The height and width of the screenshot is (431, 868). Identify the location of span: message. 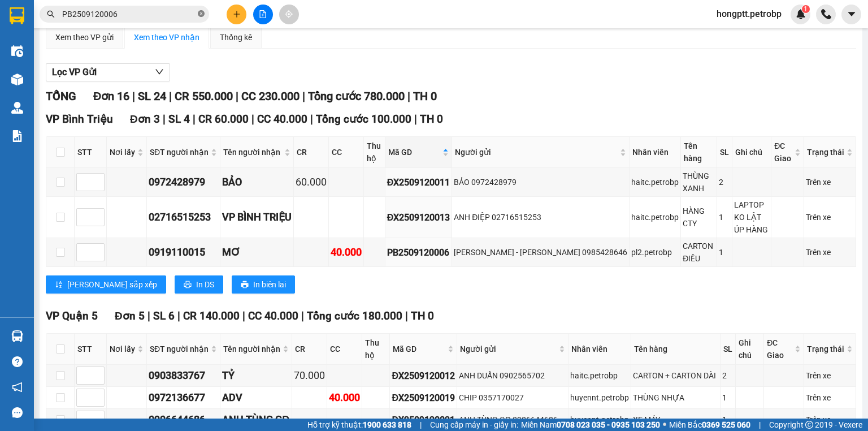
(17, 413).